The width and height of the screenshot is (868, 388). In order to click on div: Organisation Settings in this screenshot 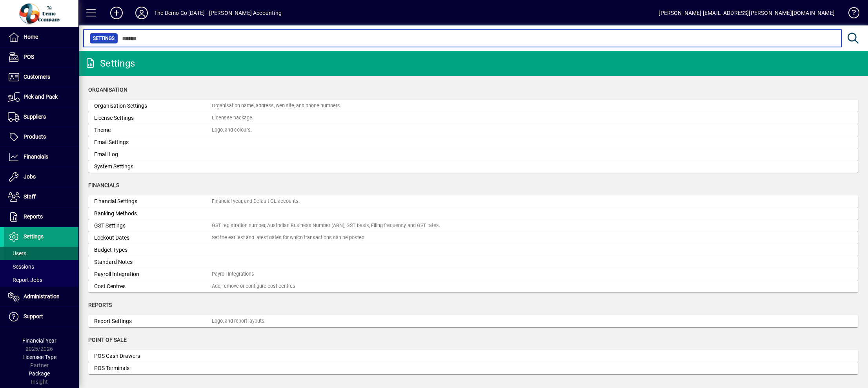, I will do `click(153, 106)`.